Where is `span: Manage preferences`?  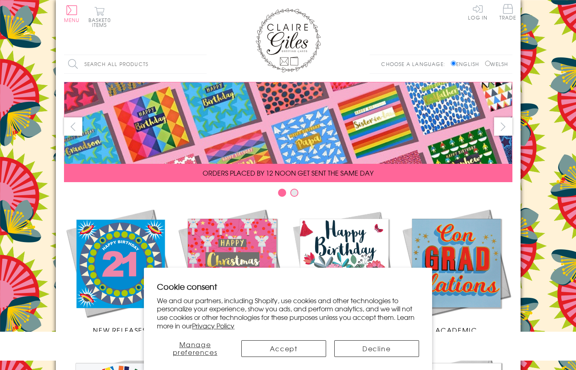
span: Manage preferences is located at coordinates (195, 348).